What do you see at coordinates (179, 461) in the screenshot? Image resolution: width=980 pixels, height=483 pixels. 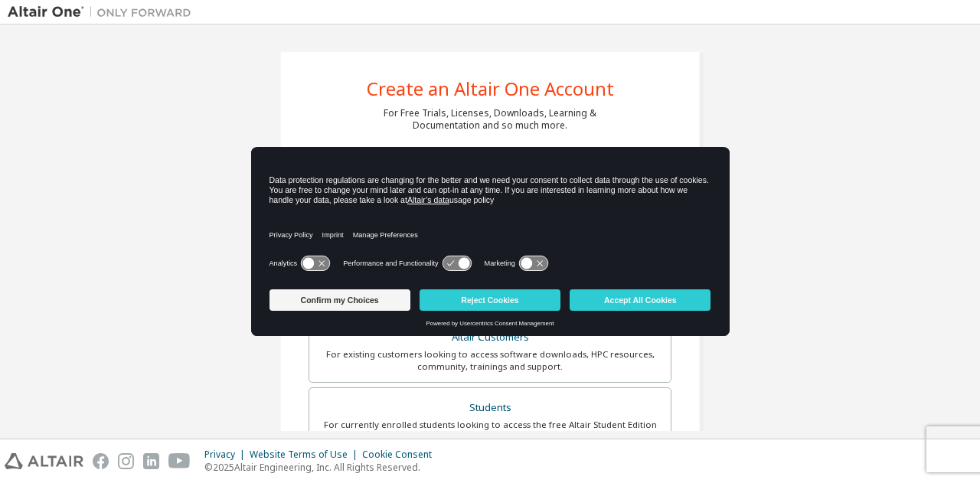 I see `img: youtube.svg` at bounding box center [179, 461].